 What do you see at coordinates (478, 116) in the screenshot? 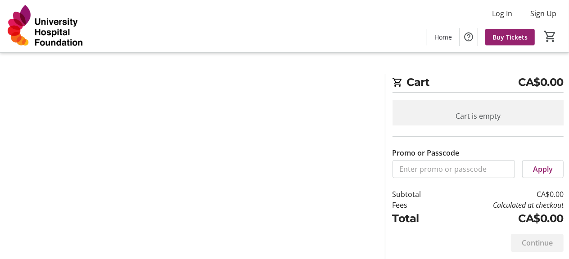
I see `div: Cart is empty` at bounding box center [478, 116].